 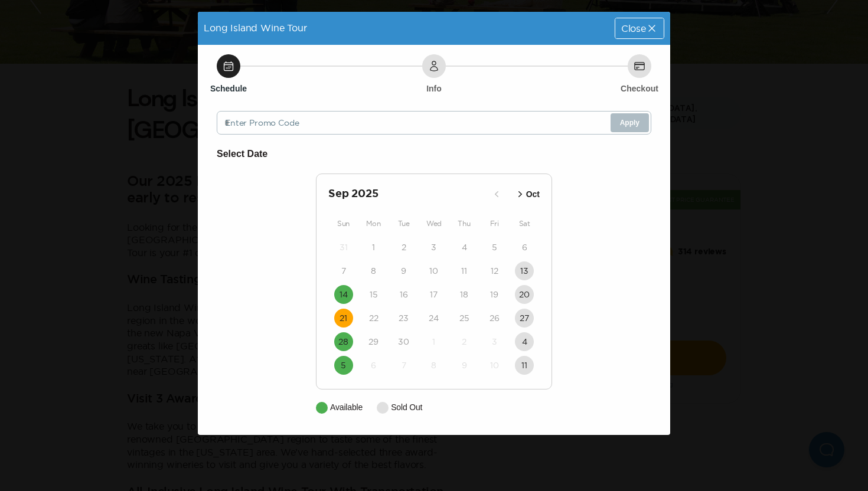 I want to click on p: Sold Out, so click(x=406, y=407).